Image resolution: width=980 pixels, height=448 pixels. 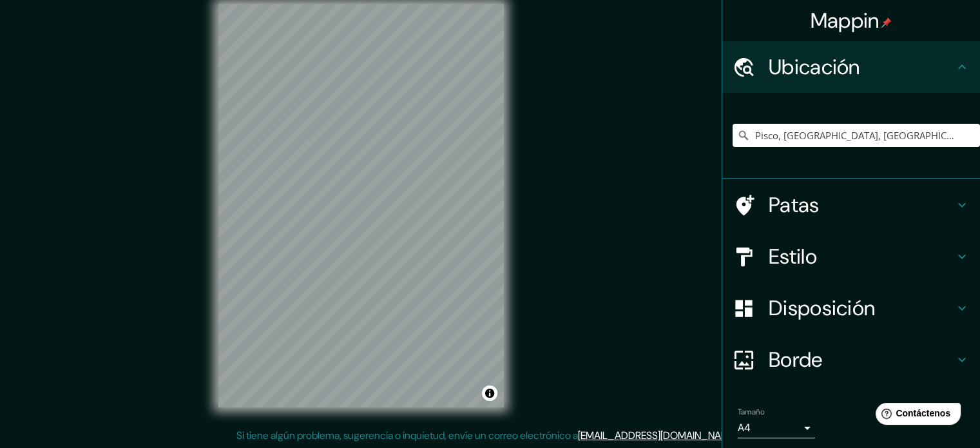 What do you see at coordinates (851, 359) in the screenshot?
I see `div: Borde` at bounding box center [851, 359].